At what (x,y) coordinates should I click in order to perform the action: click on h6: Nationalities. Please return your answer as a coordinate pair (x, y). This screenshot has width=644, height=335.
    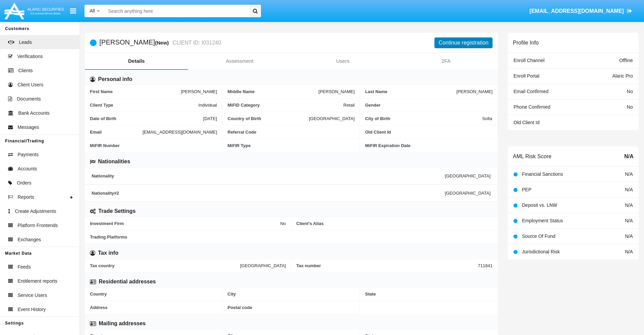
    Looking at the image, I should click on (114, 161).